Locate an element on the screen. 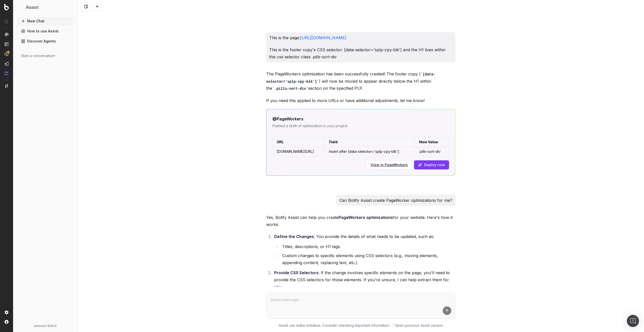 The height and width of the screenshot is (332, 644). img: My account is located at coordinates (6, 322).